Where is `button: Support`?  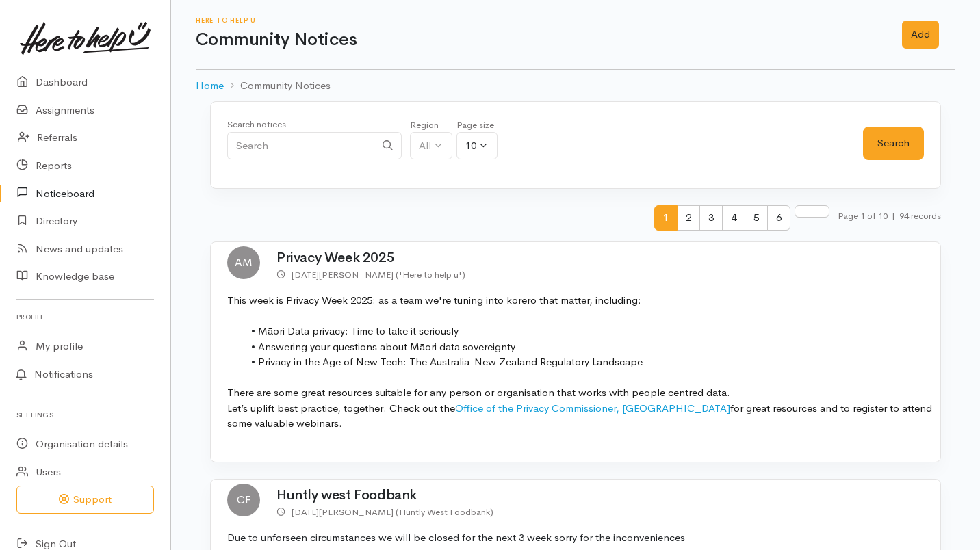
button: Support is located at coordinates (85, 499).